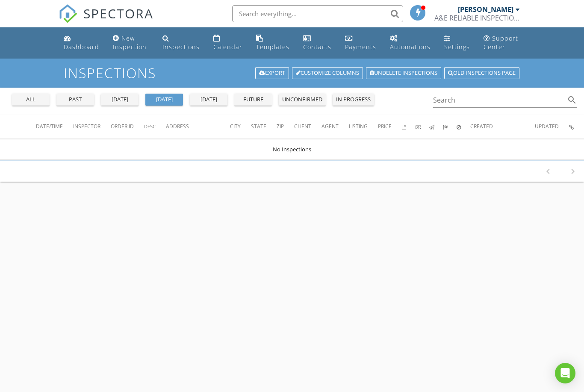 The height and width of the screenshot is (392, 584). Describe the element at coordinates (240, 127) in the screenshot. I see `th: City: Not sorted.` at that location.